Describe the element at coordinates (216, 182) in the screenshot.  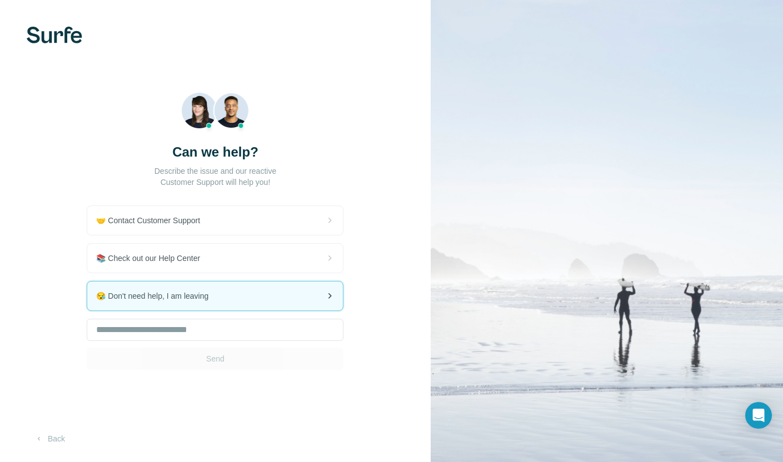
I see `p: Customer Support will help you!` at that location.